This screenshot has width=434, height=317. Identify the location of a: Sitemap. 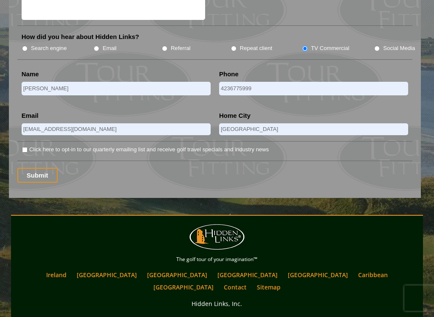
(269, 287).